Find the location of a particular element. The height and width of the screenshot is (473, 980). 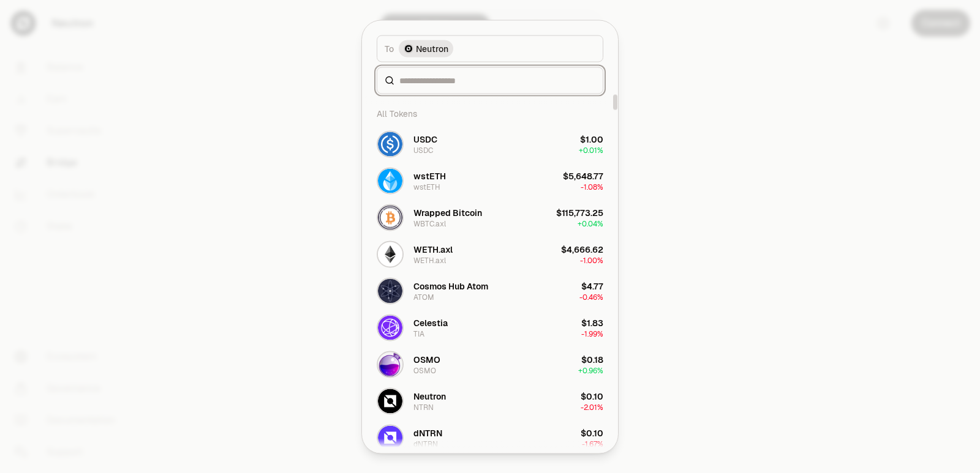

div: Wrapped Bitcoin is located at coordinates (448, 212).